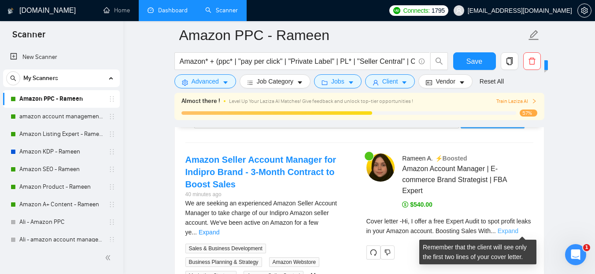 This screenshot has height=274, width=595. Describe the element at coordinates (387, 253) in the screenshot. I see `span: dislike` at that location.